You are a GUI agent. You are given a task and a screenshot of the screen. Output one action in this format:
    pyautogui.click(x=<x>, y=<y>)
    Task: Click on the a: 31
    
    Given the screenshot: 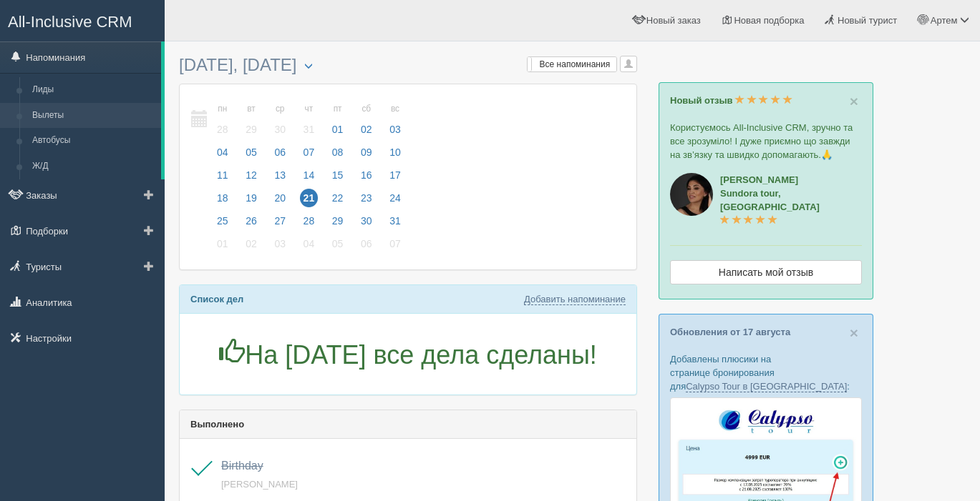 What is the action you would take?
    pyautogui.click(x=393, y=225)
    